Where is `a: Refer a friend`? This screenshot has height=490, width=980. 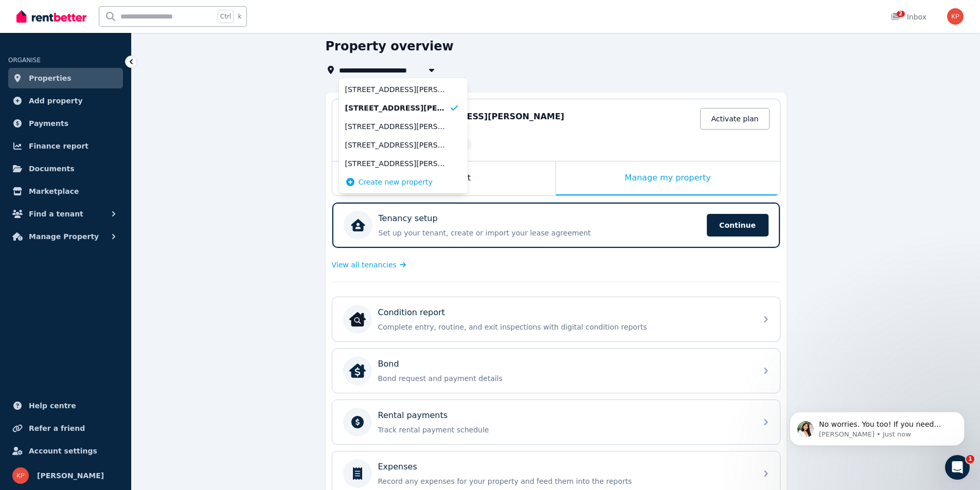
a: Refer a friend is located at coordinates (66, 428).